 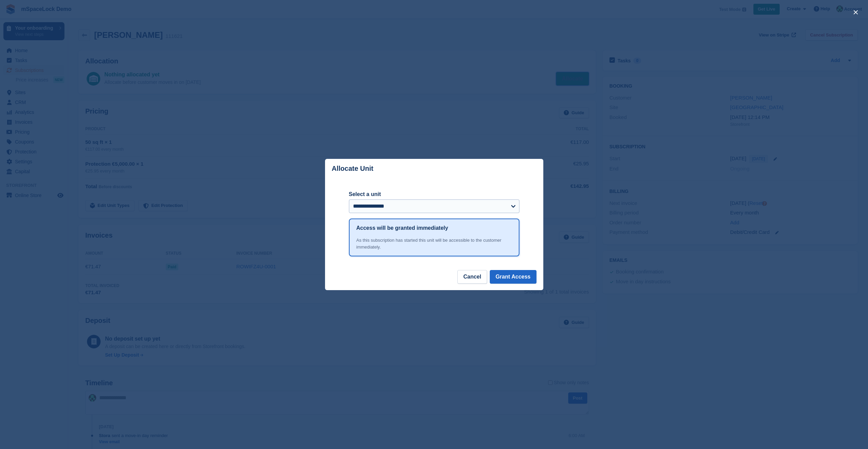 What do you see at coordinates (353, 168) in the screenshot?
I see `p: Allocate Unit` at bounding box center [353, 168].